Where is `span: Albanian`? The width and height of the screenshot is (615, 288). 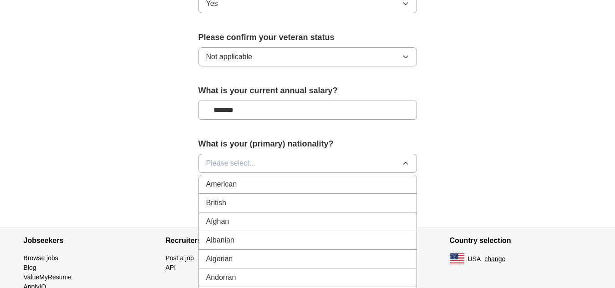
span: Albanian is located at coordinates (220, 240).